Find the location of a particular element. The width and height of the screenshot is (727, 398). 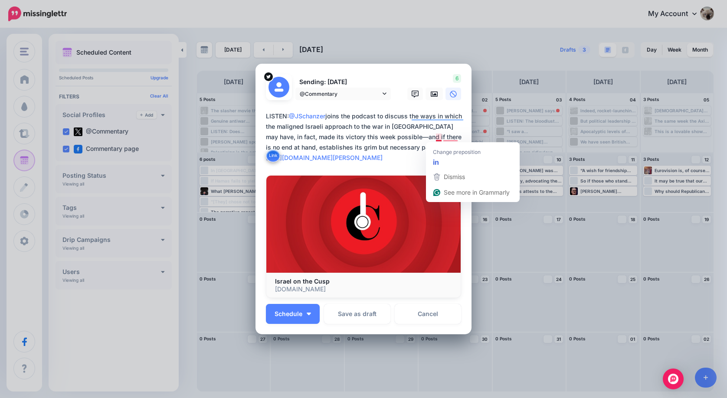

img: arrow-down-white.png is located at coordinates (309, 314).